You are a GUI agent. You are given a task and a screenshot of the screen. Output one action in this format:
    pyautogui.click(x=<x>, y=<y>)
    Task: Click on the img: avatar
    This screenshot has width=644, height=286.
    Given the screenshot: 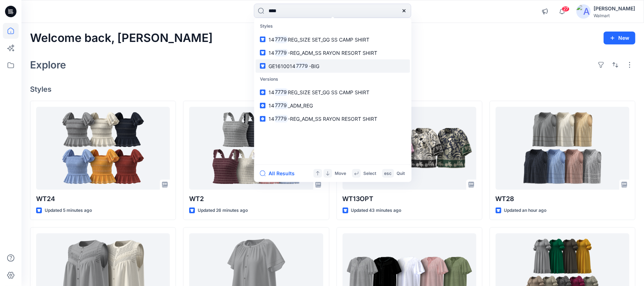 What is the action you would take?
    pyautogui.click(x=584, y=12)
    